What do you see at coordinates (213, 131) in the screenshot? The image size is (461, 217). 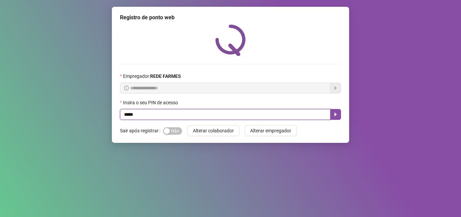 I see `button: Alterar colaborador` at bounding box center [213, 131].